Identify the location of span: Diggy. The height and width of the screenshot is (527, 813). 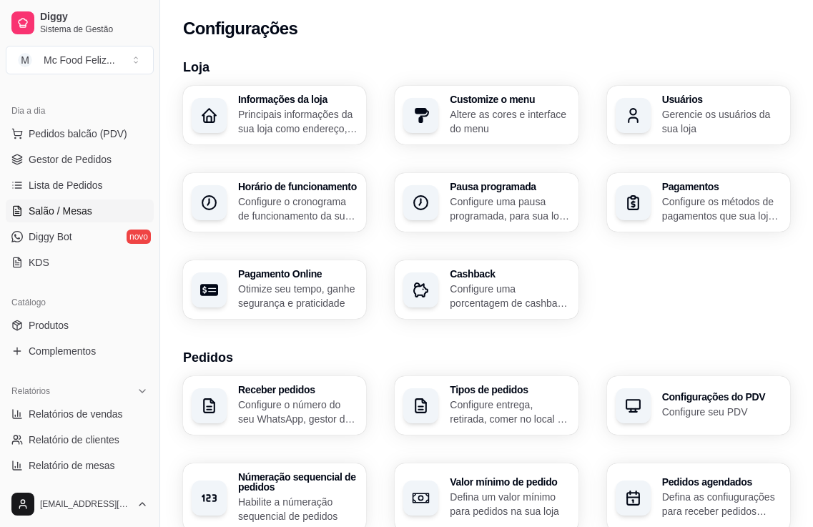
(94, 17).